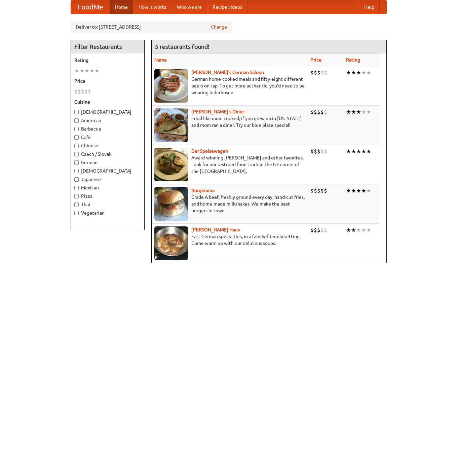 This screenshot has width=457, height=476. I want to click on a: Burgerama, so click(203, 190).